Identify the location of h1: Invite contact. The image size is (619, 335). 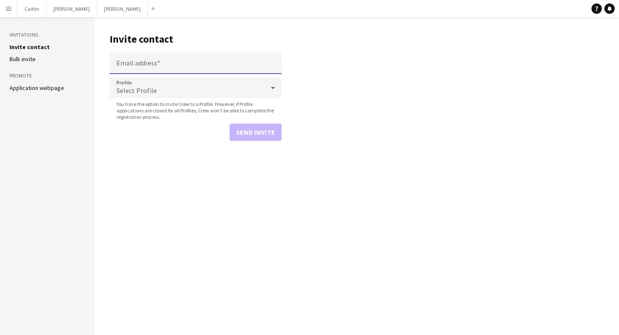
(196, 39).